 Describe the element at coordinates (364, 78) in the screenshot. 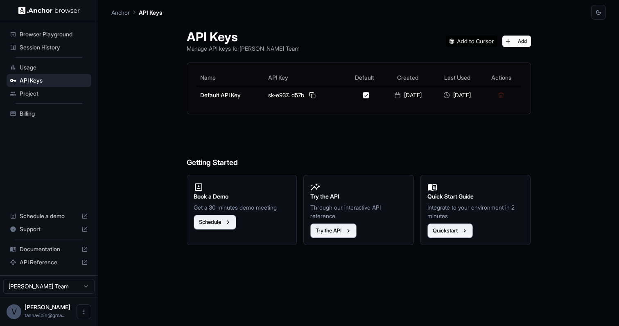

I see `th: Default` at that location.